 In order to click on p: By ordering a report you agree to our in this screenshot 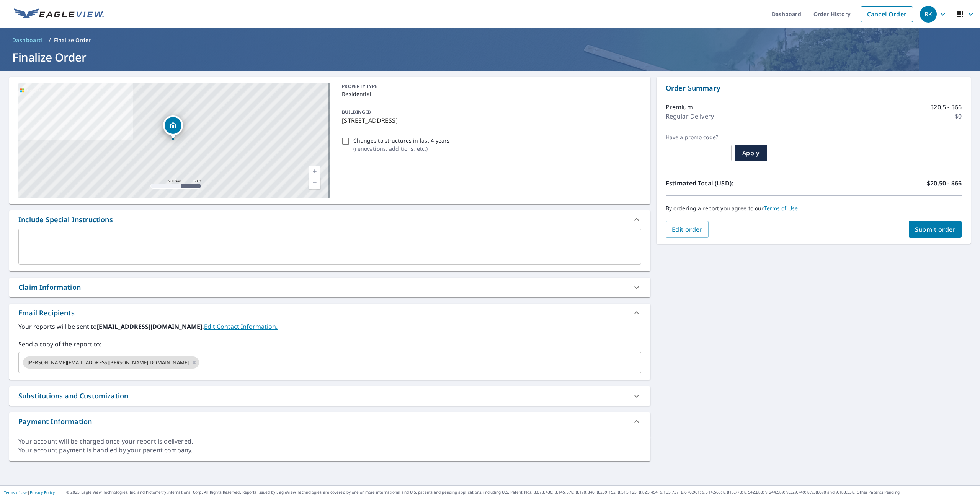, I will do `click(813, 209)`.